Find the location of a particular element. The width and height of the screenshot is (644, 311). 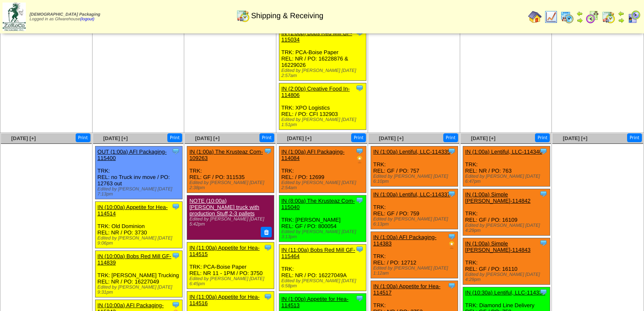

div: TRK: REL: NR / PO: 763 is located at coordinates (506, 166).